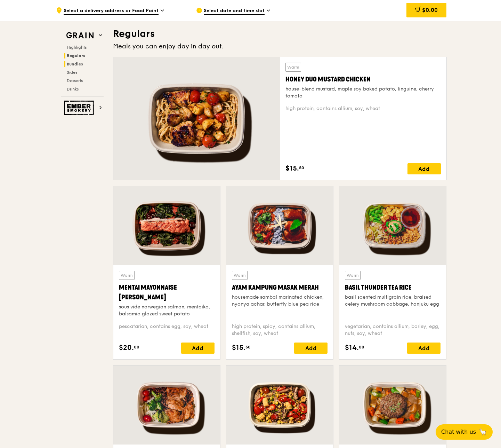  Describe the element at coordinates (167, 310) in the screenshot. I see `div: sous vide norwegian salmon, mentaiko, balsamic glazed sweet potato` at that location.